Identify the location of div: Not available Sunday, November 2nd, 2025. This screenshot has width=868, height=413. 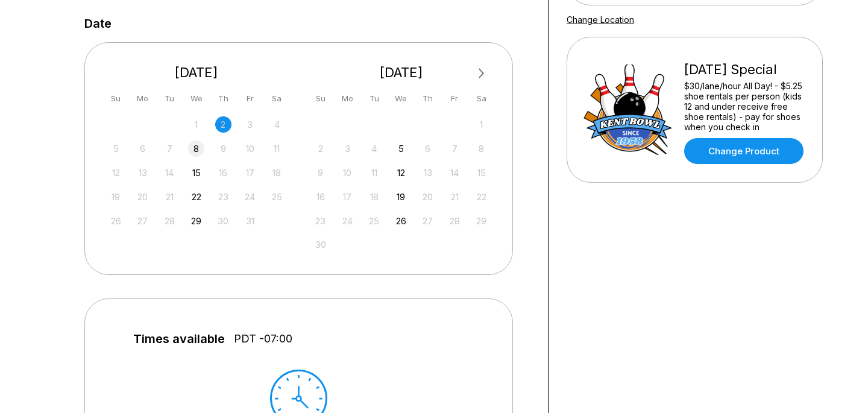
(320, 148).